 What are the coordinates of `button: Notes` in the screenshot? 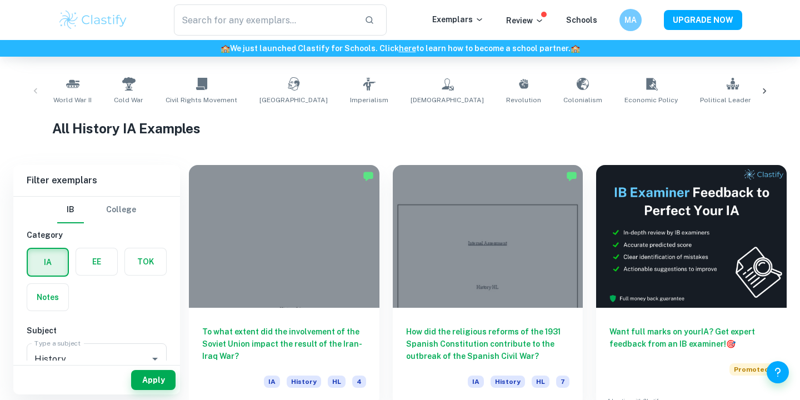 It's located at (48, 297).